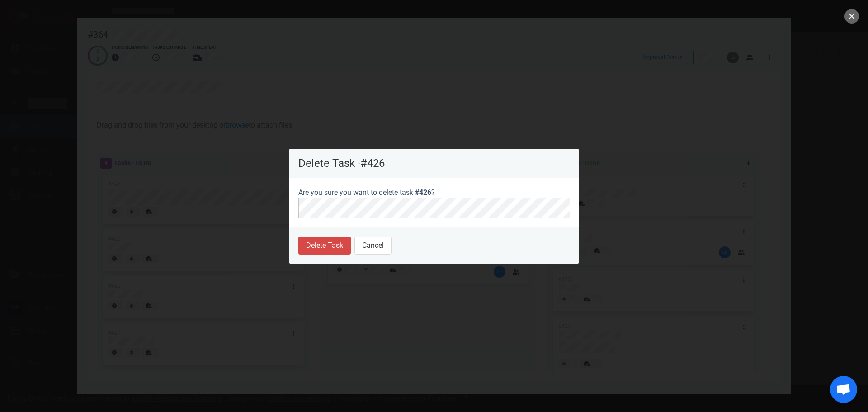  What do you see at coordinates (851, 17) in the screenshot?
I see `button: close` at bounding box center [851, 17].